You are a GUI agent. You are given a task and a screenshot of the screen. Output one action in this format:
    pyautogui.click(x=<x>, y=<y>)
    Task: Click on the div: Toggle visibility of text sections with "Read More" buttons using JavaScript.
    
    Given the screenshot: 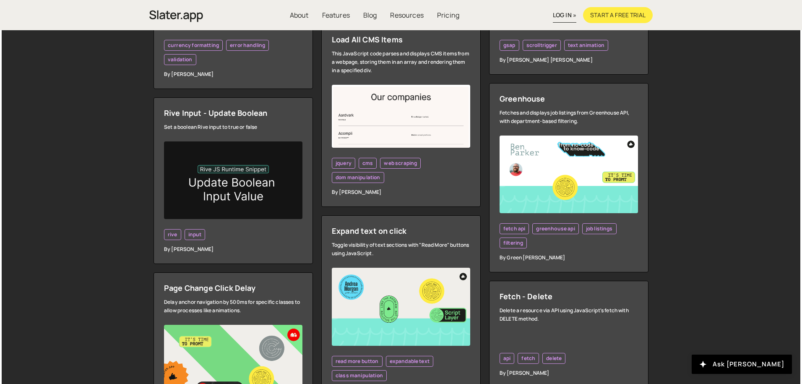 What is the action you would take?
    pyautogui.click(x=401, y=249)
    